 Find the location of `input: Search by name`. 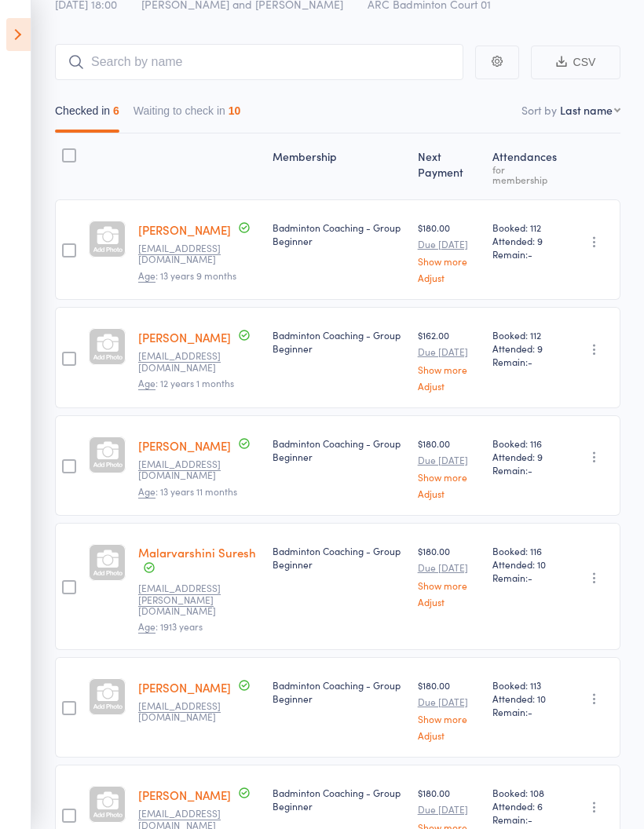

input: Search by name is located at coordinates (259, 62).